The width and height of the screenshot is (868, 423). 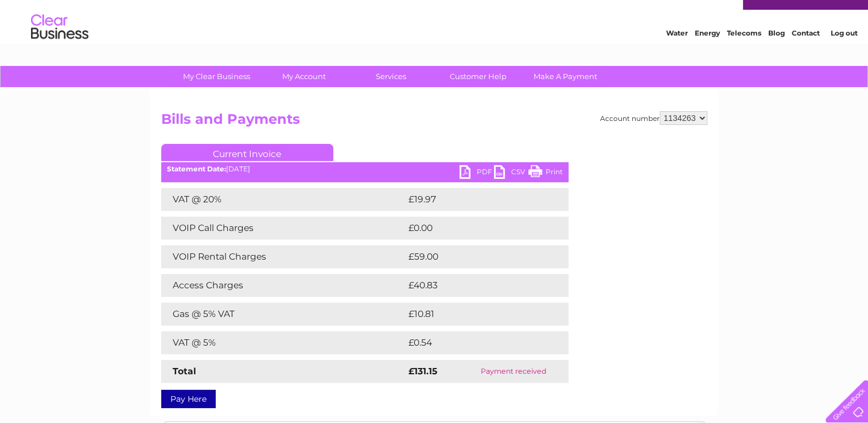 I want to click on a: Print, so click(x=546, y=173).